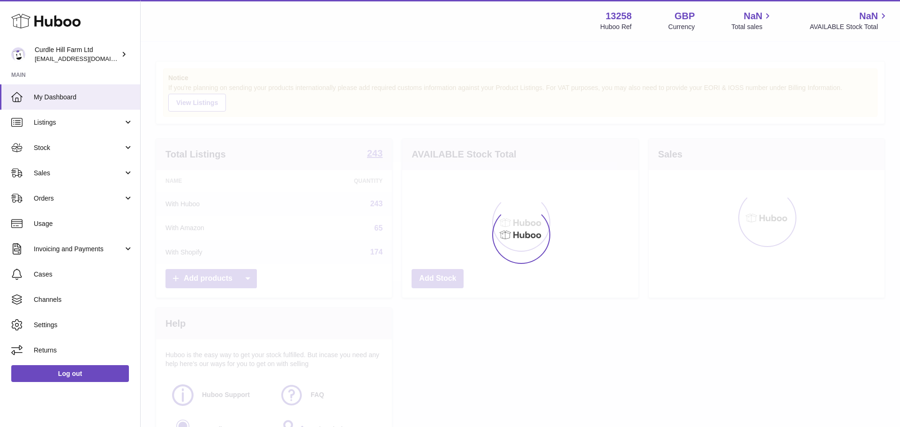 This screenshot has width=900, height=427. Describe the element at coordinates (83, 97) in the screenshot. I see `span: My Dashboard` at that location.